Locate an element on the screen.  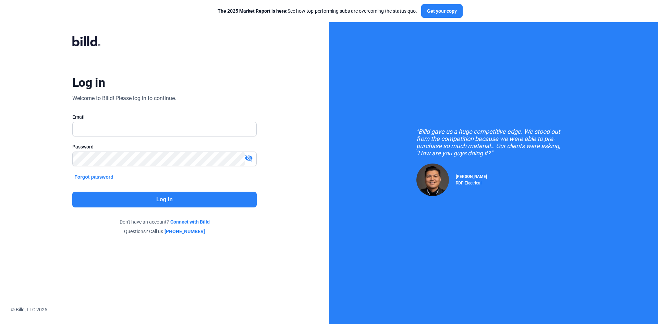
div: See how top-performing subs are overcoming the status quo. is located at coordinates (317, 11).